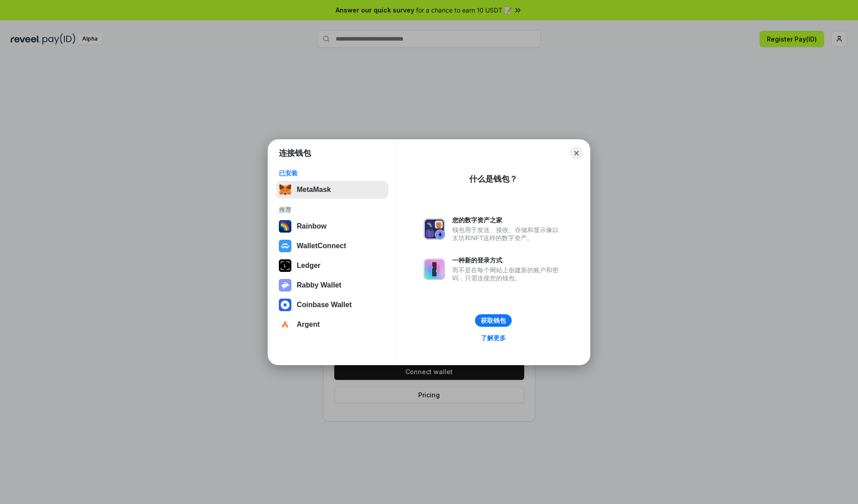  Describe the element at coordinates (332, 285) in the screenshot. I see `button: Rabby Wallet` at that location.